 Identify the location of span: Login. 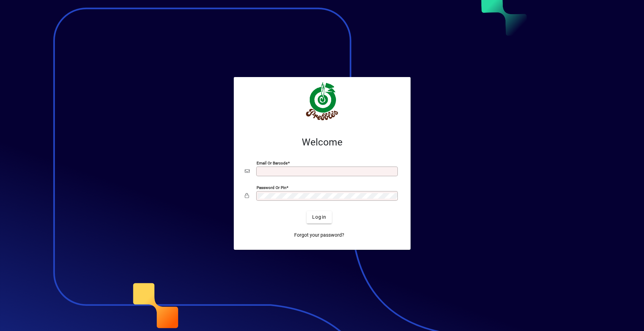
(319, 217).